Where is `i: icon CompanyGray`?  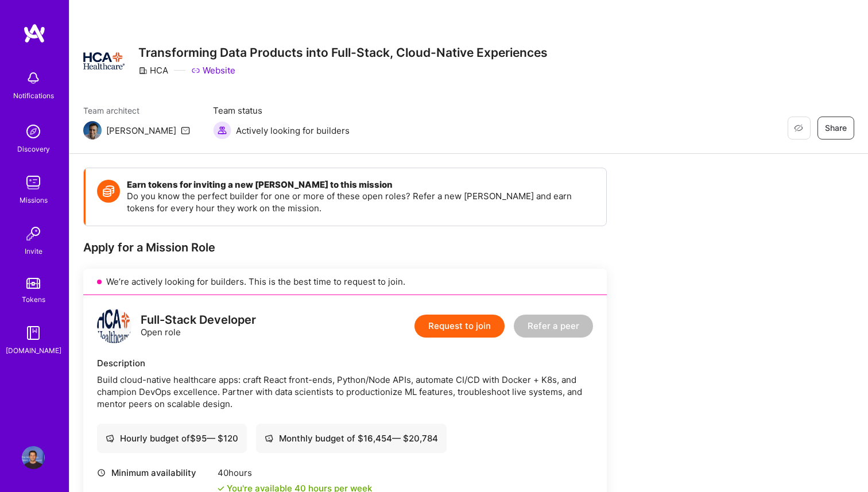 i: icon CompanyGray is located at coordinates (143, 71).